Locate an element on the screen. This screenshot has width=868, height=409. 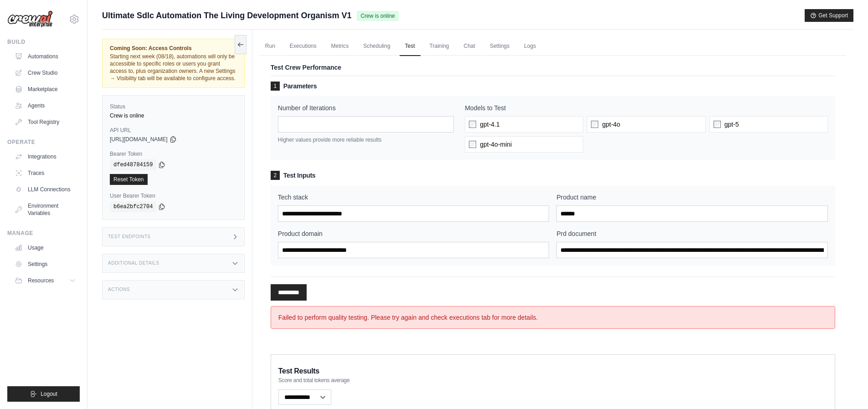
button: Resources is located at coordinates (45, 281).